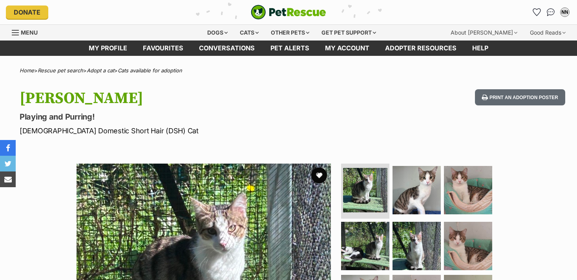  Describe the element at coordinates (551, 12) in the screenshot. I see `img: chat-41dd97257d64d25036548639549fe6c8038ab92f7586957e7f3b1b290dea8141.svg` at that location.